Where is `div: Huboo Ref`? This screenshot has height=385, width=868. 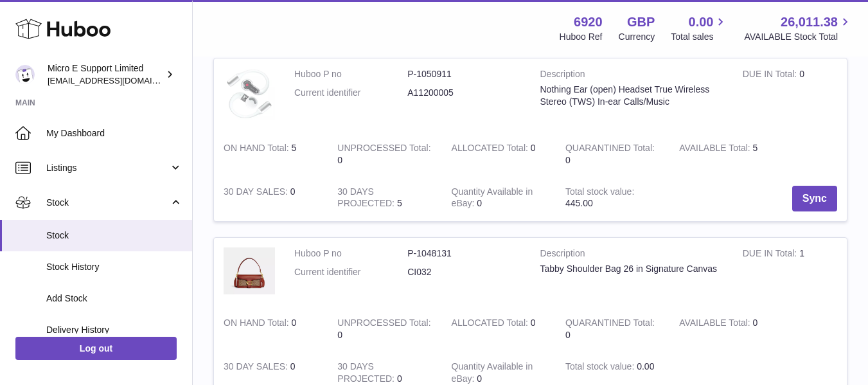
div: Huboo Ref is located at coordinates (581, 36).